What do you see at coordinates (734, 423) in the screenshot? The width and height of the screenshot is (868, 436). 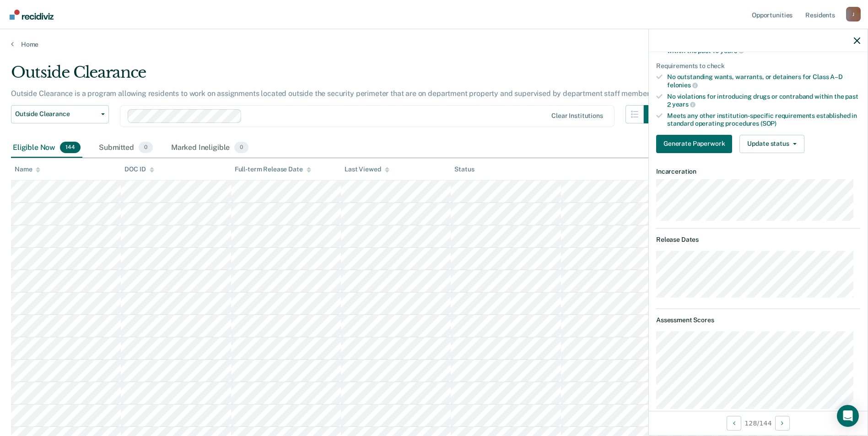 I see `button: Previous Opportunity` at bounding box center [734, 423].